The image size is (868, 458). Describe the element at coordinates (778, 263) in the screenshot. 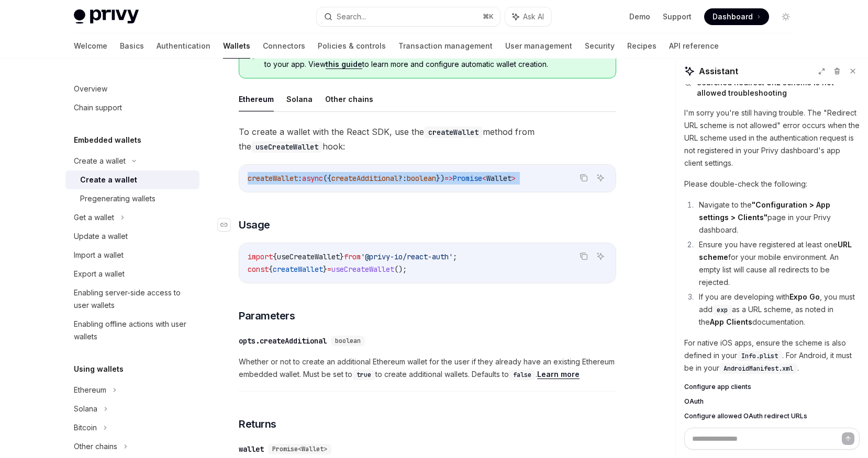

I see `li: Ensure you have registered at least one for your mobile environment. An empty list will cause all...` at that location.